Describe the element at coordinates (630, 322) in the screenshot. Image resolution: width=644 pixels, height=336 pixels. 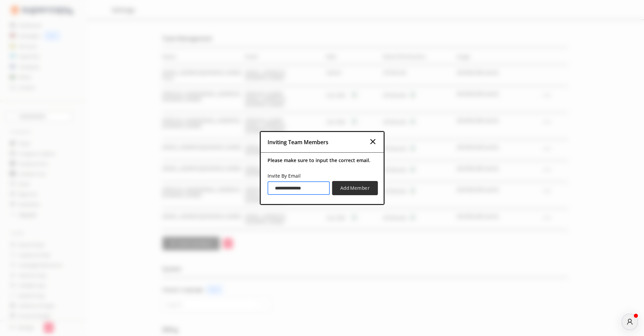
I see `button: atlas-launcher` at that location.